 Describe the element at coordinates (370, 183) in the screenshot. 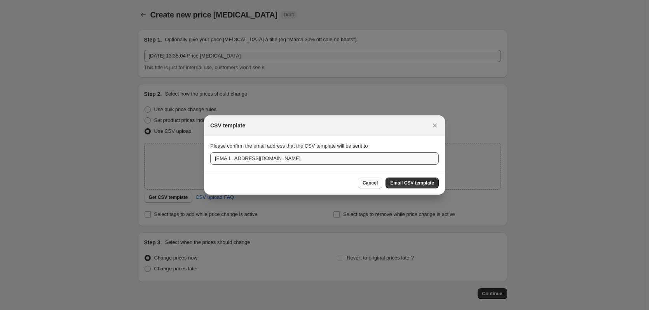

I see `button: Cancel` at that location.